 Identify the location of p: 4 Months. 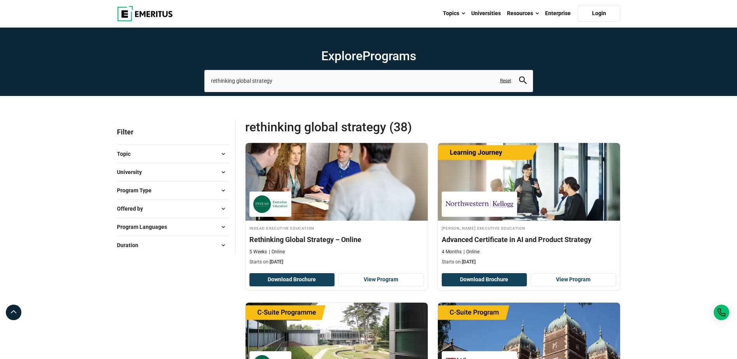
(452, 252).